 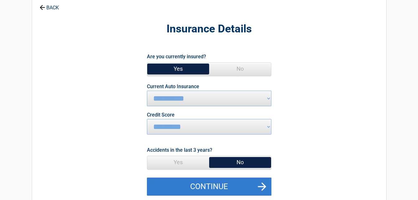 I want to click on label: Accidents in the last 3 years?, so click(x=180, y=150).